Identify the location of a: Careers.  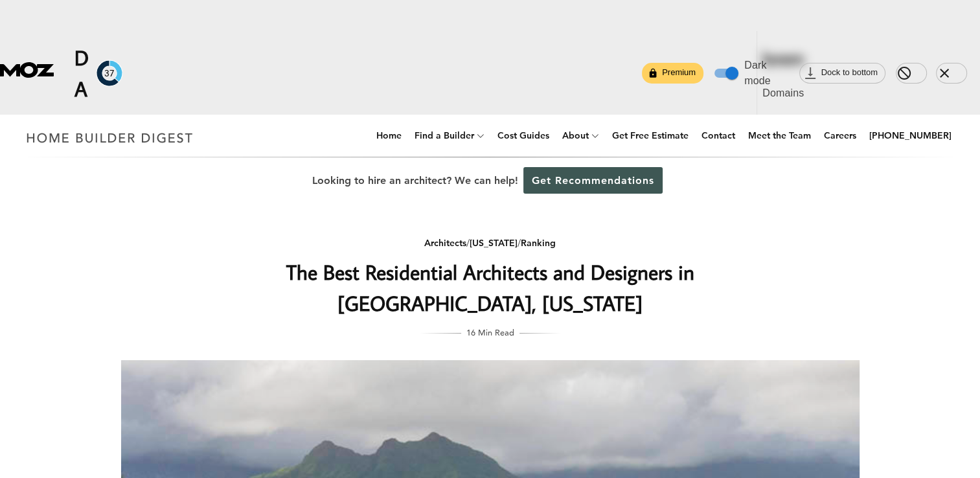
(840, 136).